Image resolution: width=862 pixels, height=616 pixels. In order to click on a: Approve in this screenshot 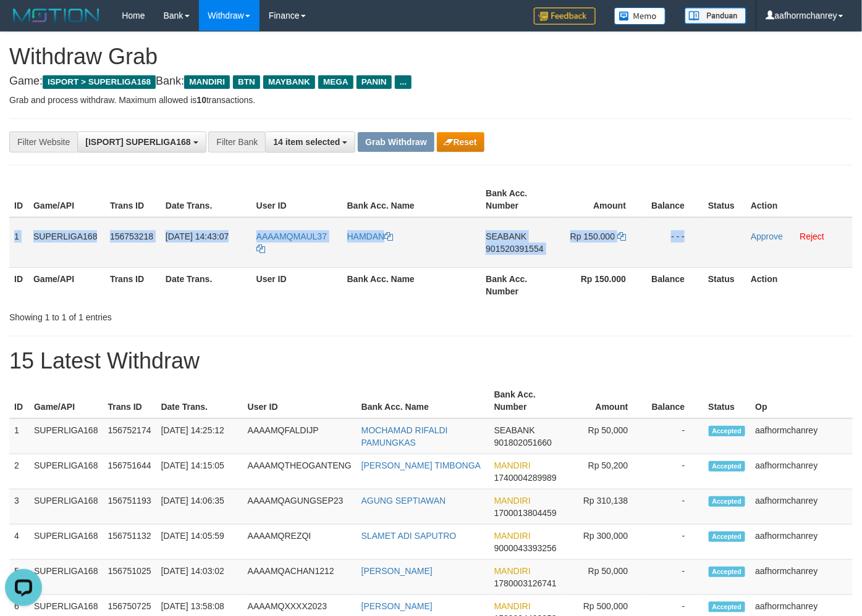, I will do `click(767, 237)`.